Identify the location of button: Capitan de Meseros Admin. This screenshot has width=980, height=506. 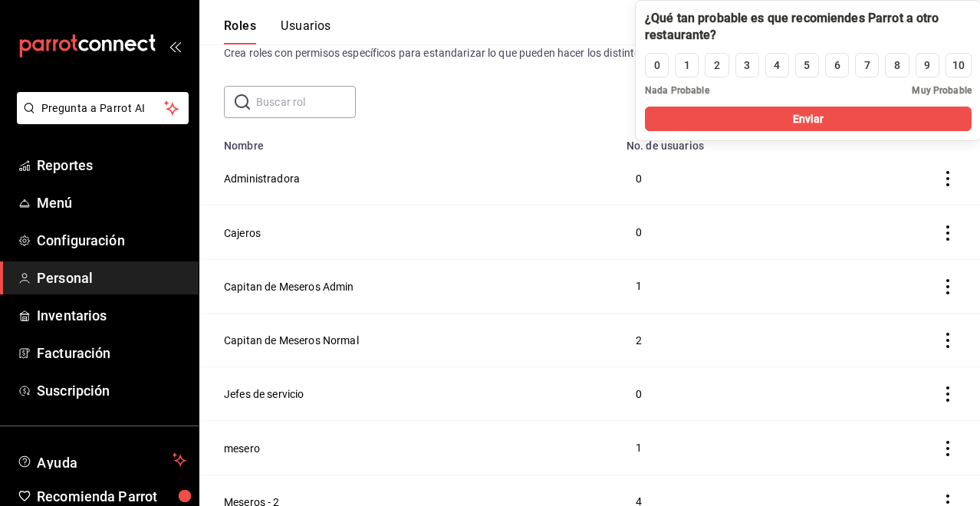
(289, 287).